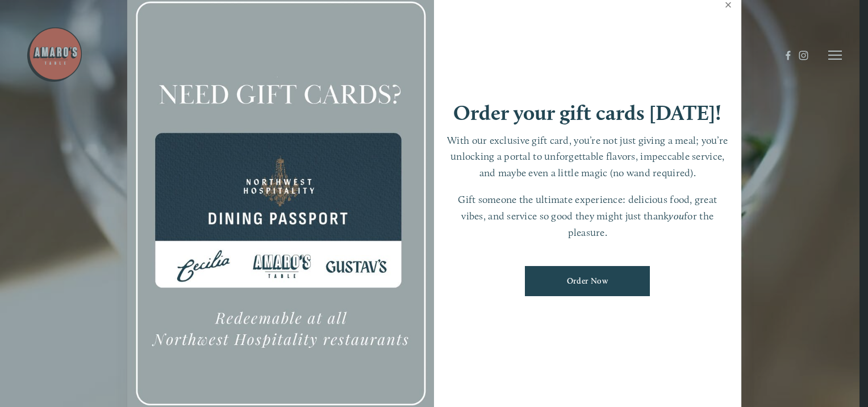 This screenshot has width=868, height=407. Describe the element at coordinates (676, 215) in the screenshot. I see `em: you` at that location.